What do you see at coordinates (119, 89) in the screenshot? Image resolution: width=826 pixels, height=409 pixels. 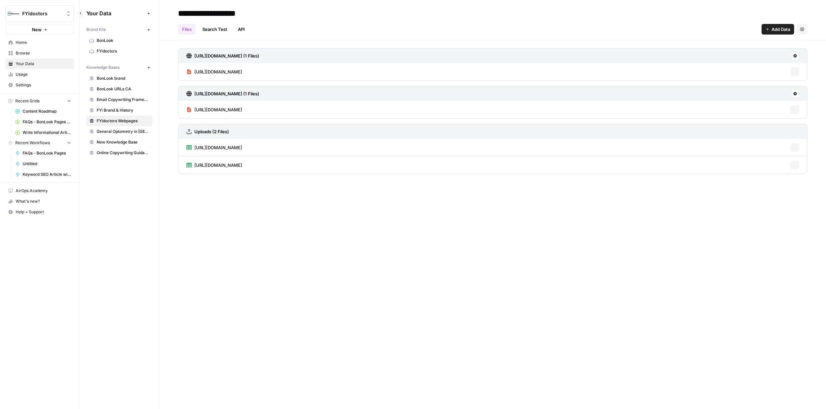 I see `a: BonLook URLs CA` at bounding box center [119, 89].